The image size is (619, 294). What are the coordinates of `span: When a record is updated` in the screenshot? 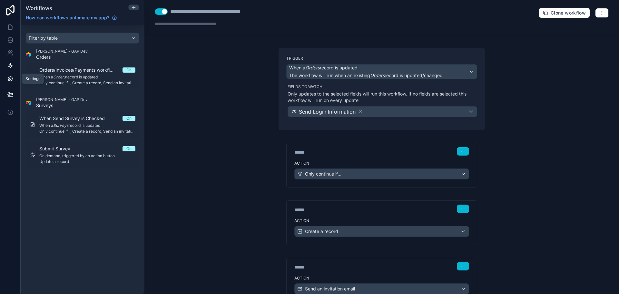 It's located at (323, 68).